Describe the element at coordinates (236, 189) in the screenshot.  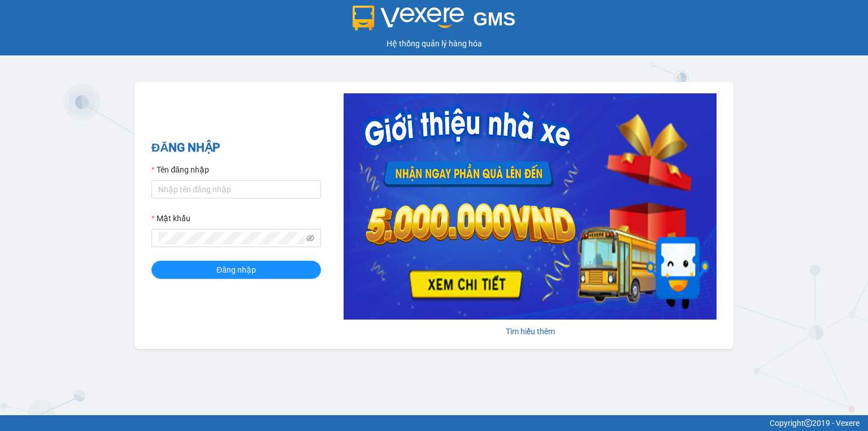
I see `input: Tên đăng nhập` at that location.